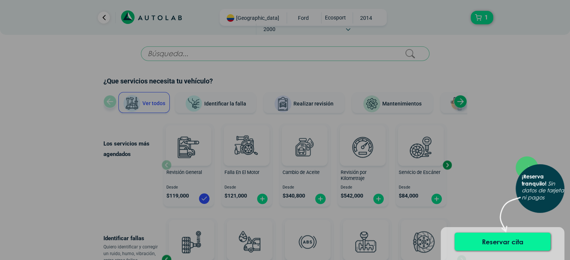  I want to click on button: Close, so click(530, 167).